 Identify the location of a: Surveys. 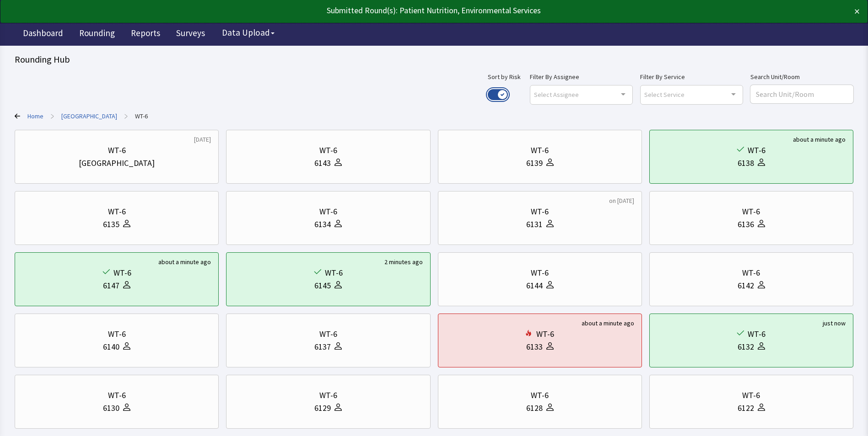
(191, 34).